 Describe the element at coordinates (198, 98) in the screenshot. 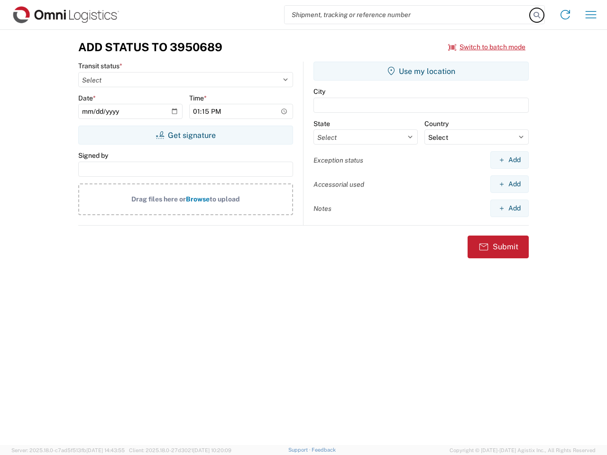

I see `label: Time` at that location.